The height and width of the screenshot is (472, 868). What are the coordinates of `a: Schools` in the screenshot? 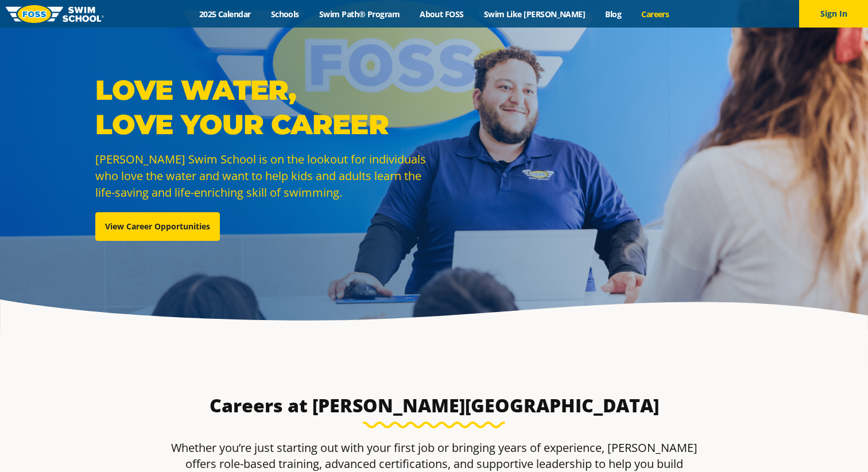 It's located at (285, 14).